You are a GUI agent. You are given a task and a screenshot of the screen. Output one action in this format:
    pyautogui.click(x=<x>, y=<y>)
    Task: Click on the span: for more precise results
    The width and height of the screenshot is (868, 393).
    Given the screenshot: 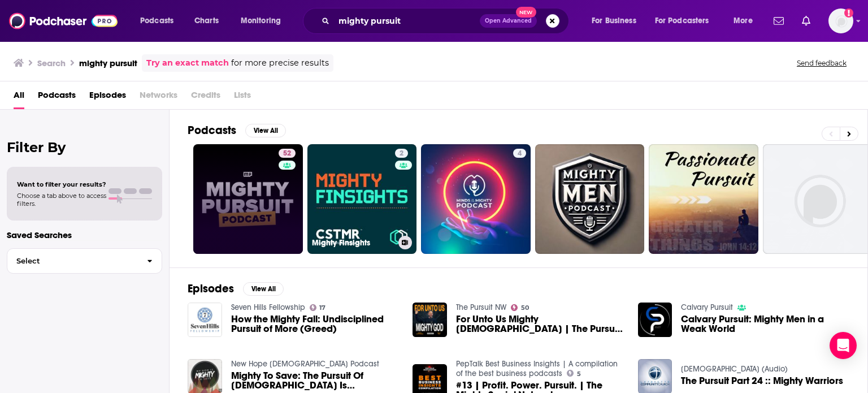 What is the action you would take?
    pyautogui.click(x=280, y=62)
    